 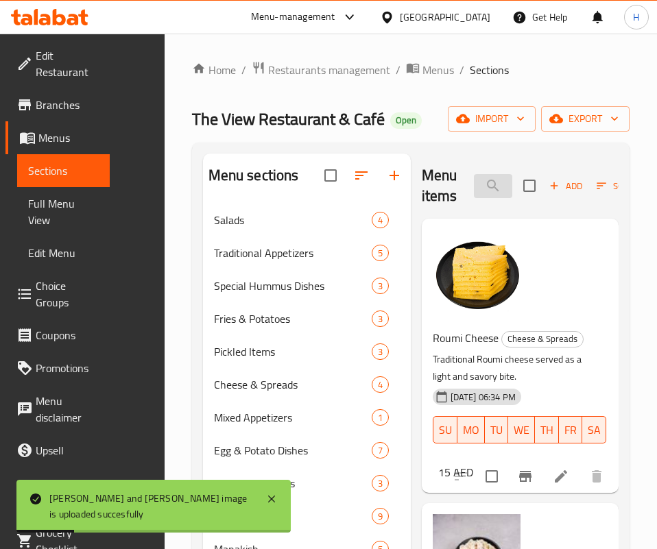 What do you see at coordinates (306, 319) in the screenshot?
I see `div: Fries & Potatoes3` at bounding box center [306, 319].